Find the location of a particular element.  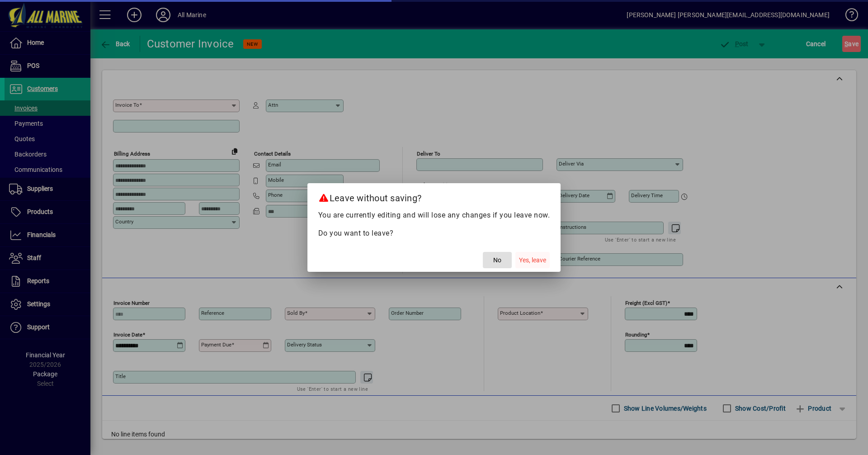

p: You are currently editing and will lose any changes if you leave now. is located at coordinates (434, 215).